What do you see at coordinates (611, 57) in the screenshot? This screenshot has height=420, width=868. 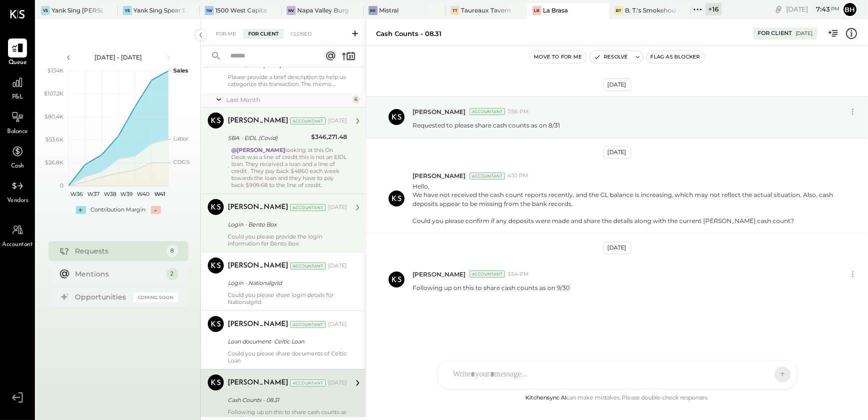 I see `button: Resolve` at bounding box center [611, 57].